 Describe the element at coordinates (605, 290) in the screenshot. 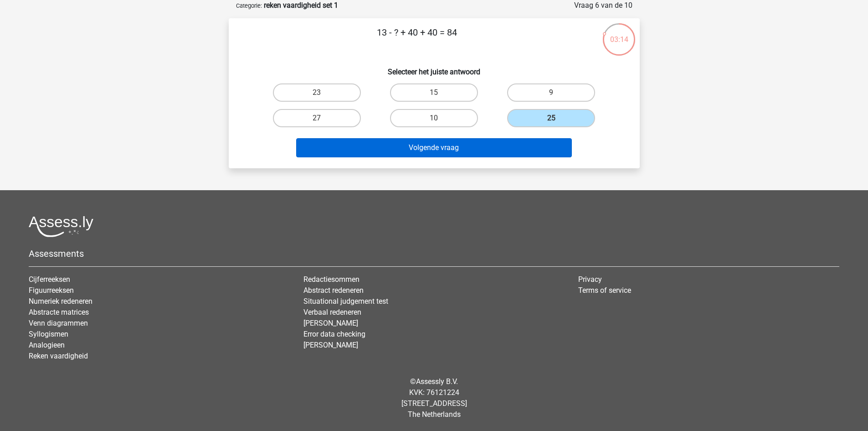

I see `a: Terms of service` at that location.